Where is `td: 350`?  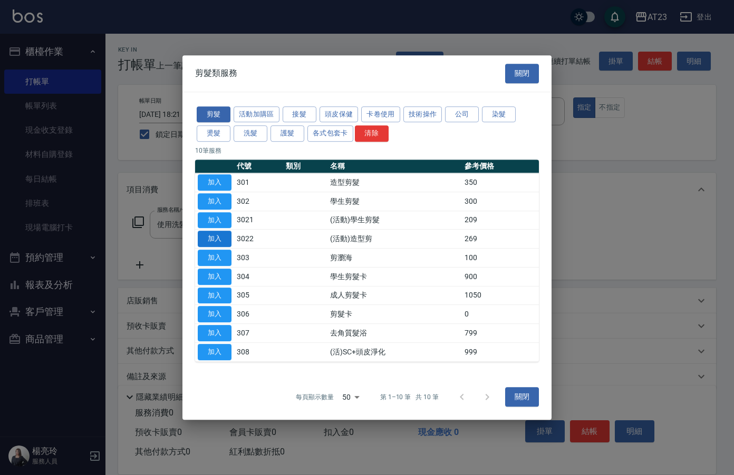 td: 350 is located at coordinates (500, 183).